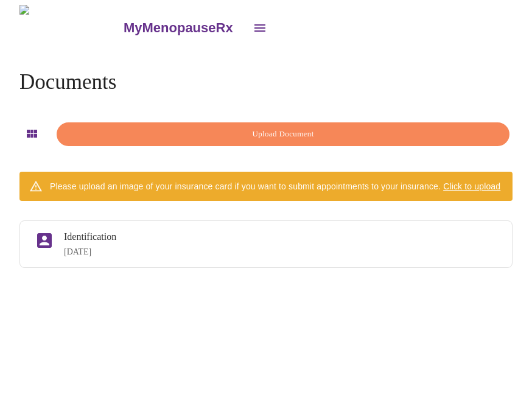 The width and height of the screenshot is (532, 411). What do you see at coordinates (472, 186) in the screenshot?
I see `span: Click to upload` at bounding box center [472, 186].